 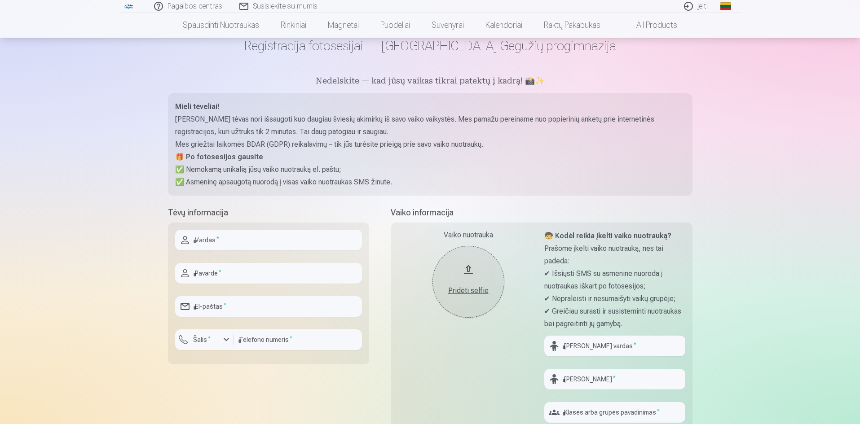 I want to click on a: Rinkiniai, so click(x=293, y=25).